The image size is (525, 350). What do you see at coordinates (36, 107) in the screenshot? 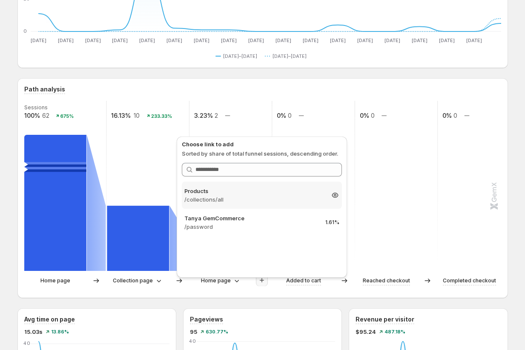
I see `text: Sessions` at bounding box center [36, 107].